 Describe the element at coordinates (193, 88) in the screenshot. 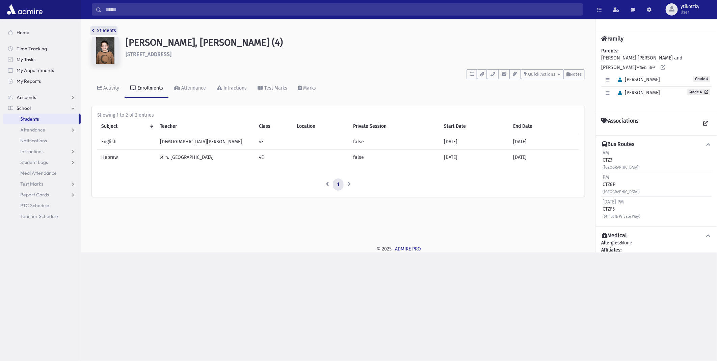

I see `div: Attendance` at that location.